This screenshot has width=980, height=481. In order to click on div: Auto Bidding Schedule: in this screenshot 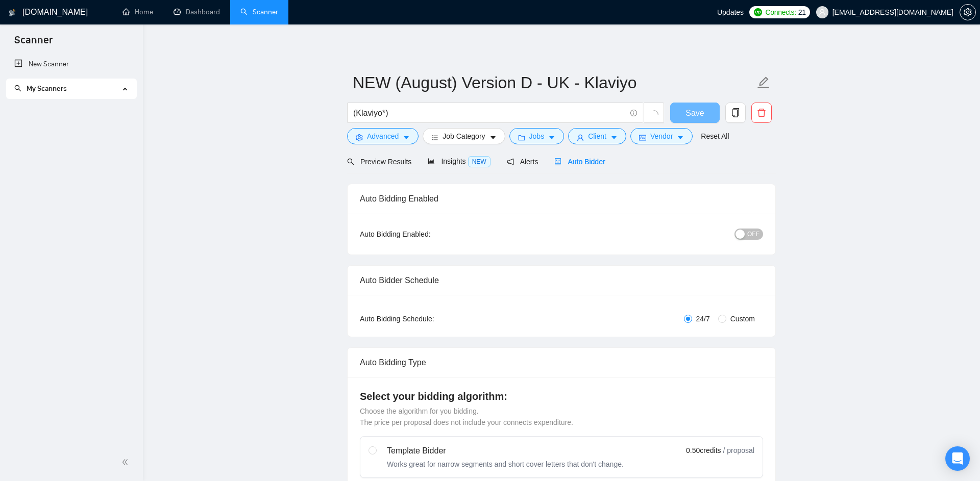, I will do `click(426, 319)`.